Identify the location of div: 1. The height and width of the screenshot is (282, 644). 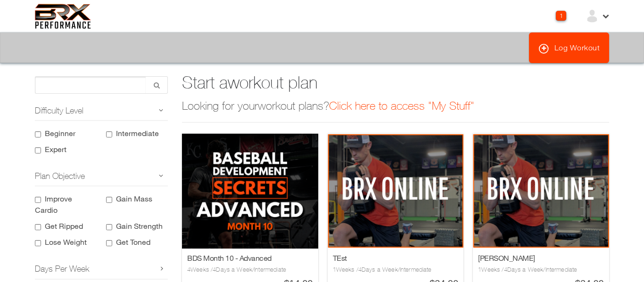
(561, 15).